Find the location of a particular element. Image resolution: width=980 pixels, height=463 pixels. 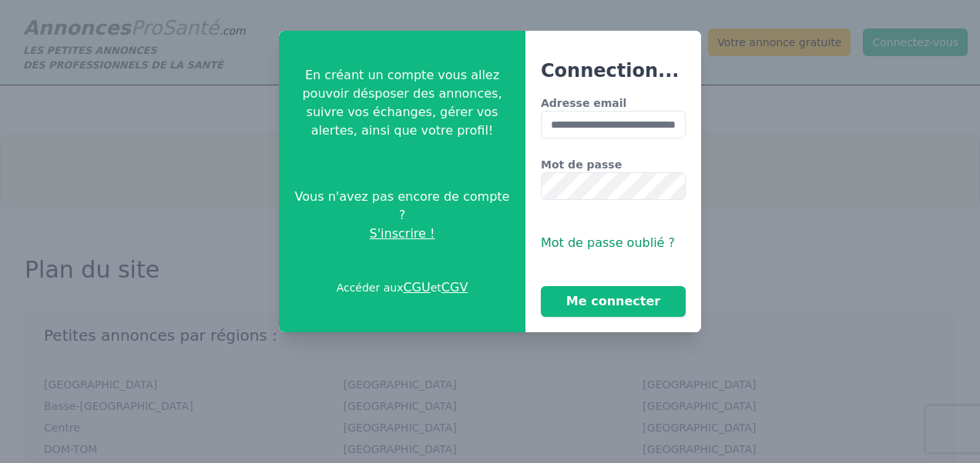

span: Vous n'avez pas encore de compte ? is located at coordinates (402, 206).